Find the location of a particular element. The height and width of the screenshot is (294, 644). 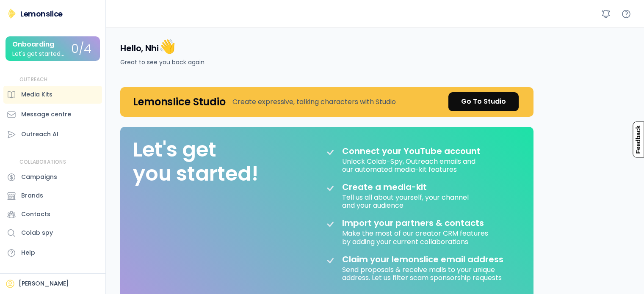

div: Let's get you started! is located at coordinates (195, 162).